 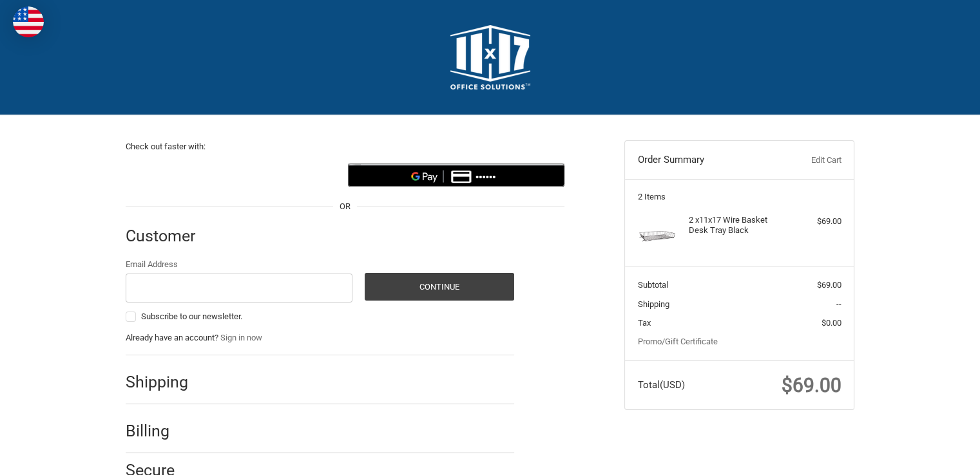 What do you see at coordinates (345, 147) in the screenshot?
I see `p: Check out faster with:` at bounding box center [345, 147].